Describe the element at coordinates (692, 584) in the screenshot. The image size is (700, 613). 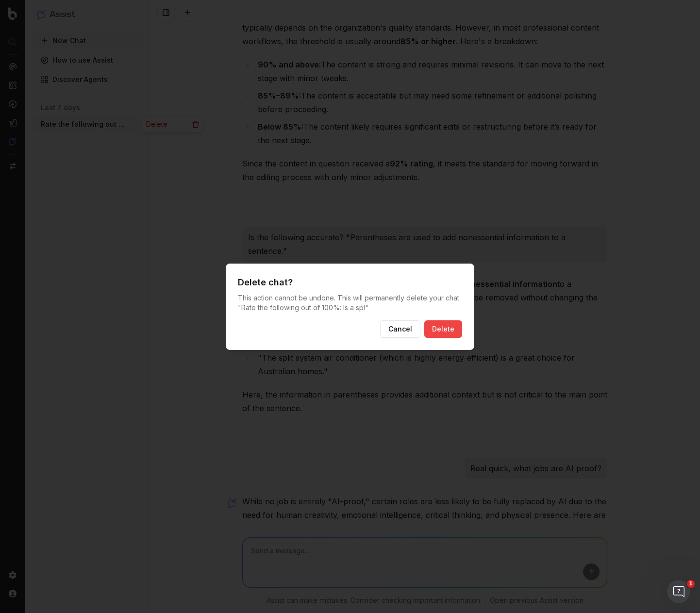
I see `span: 1` at that location.